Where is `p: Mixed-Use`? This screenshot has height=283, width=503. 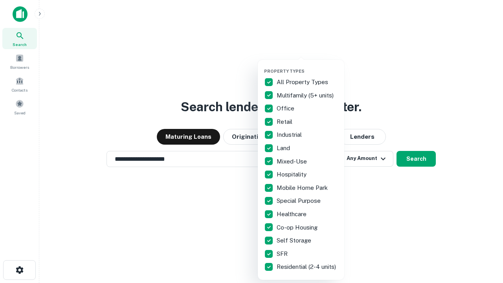 p: Mixed-Use is located at coordinates (292, 161).